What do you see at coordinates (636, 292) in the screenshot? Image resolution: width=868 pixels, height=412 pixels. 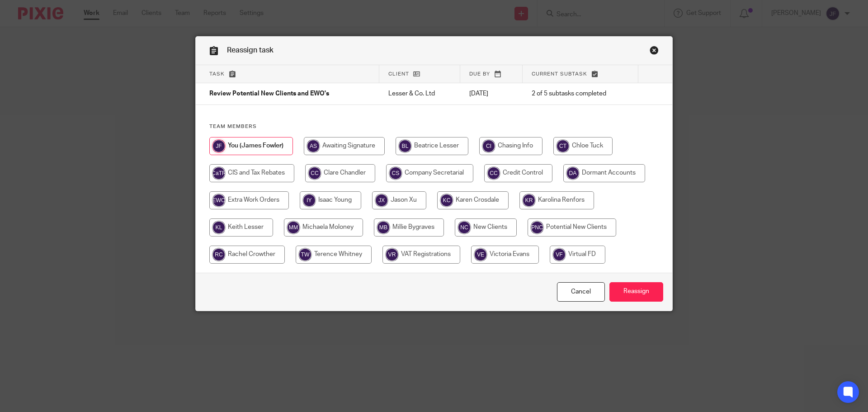 I see `input: Reassign` at bounding box center [636, 292].